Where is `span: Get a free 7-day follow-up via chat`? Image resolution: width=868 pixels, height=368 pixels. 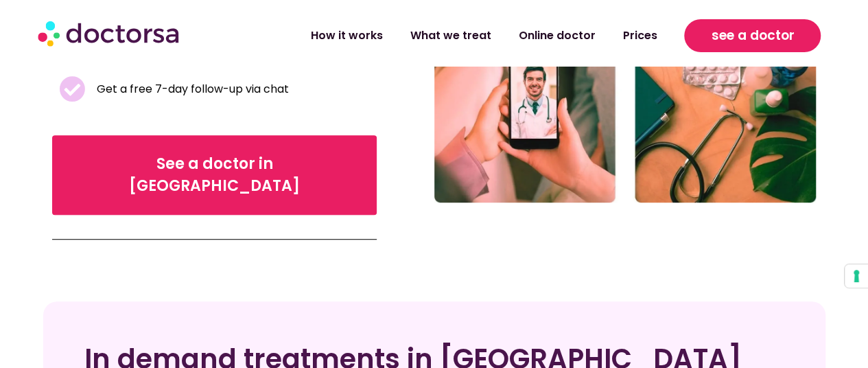 span: Get a free 7-day follow-up via chat is located at coordinates (191, 90).